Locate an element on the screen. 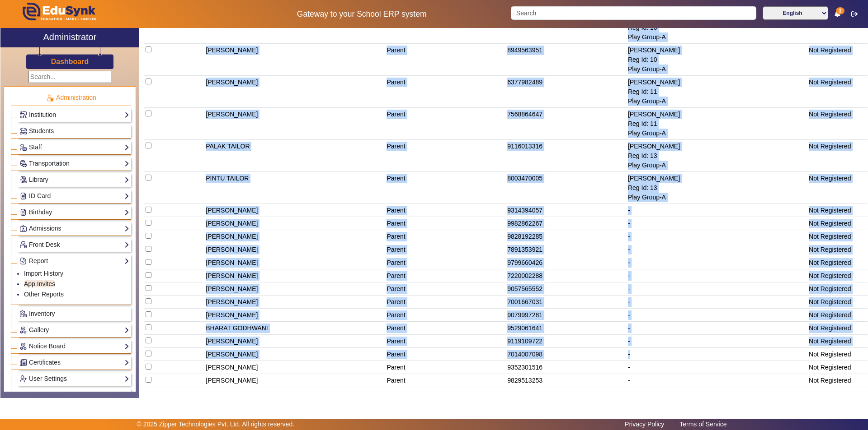  td: 9314394057 is located at coordinates (566, 210).